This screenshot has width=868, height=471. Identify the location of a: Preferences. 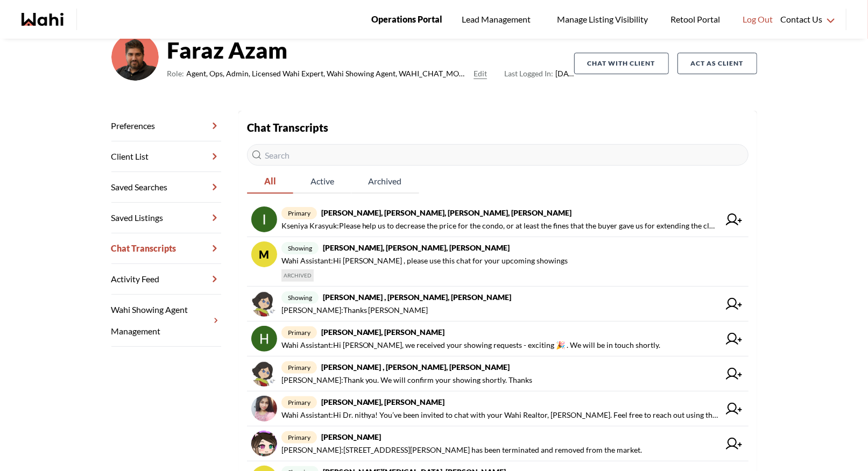
(167, 126).